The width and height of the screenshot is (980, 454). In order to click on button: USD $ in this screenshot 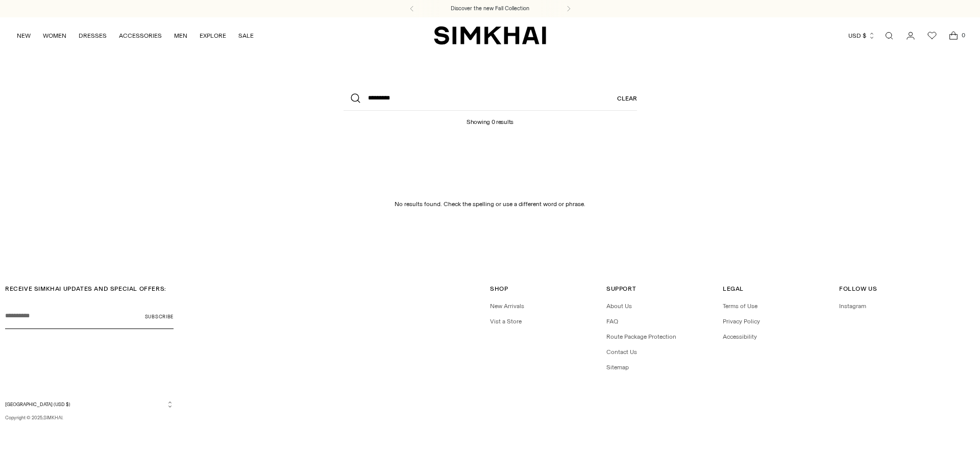, I will do `click(862, 36)`.